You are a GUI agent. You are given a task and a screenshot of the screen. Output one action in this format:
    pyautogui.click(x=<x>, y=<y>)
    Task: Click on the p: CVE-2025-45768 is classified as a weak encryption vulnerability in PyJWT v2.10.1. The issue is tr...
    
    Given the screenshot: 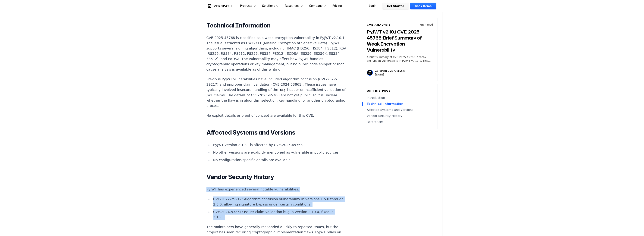 What is the action you would take?
    pyautogui.click(x=276, y=53)
    